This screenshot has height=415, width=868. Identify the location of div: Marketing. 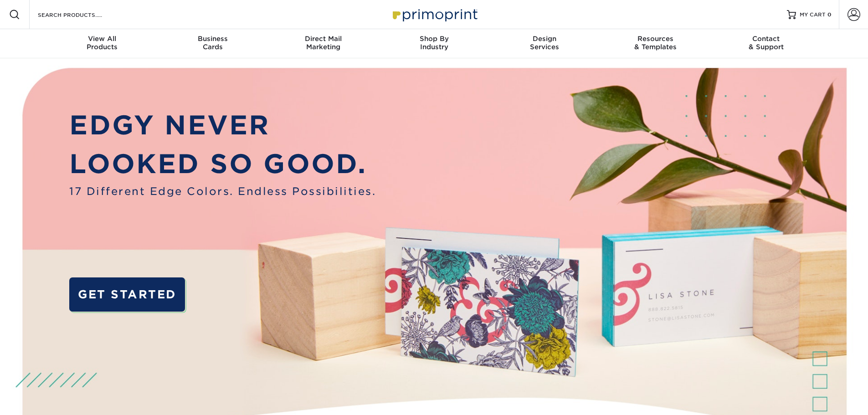
(323, 43).